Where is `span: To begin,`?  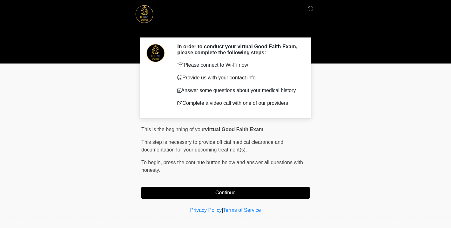 span: To begin, is located at coordinates (152, 162).